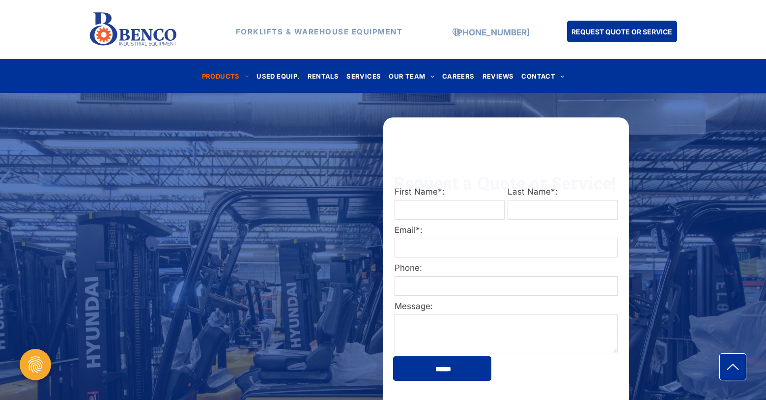 Image resolution: width=766 pixels, height=400 pixels. What do you see at coordinates (506, 268) in the screenshot?
I see `label: Phone:` at bounding box center [506, 268].